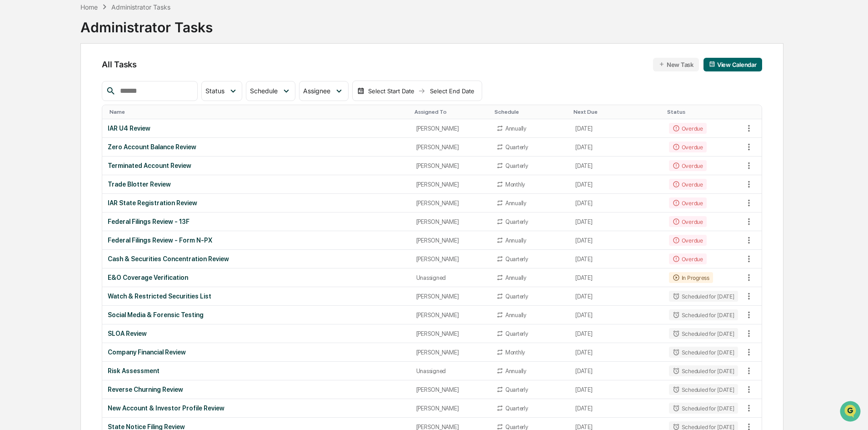 The height and width of the screenshot is (430, 868). I want to click on div: E&O Coverage Verification, so click(256, 277).